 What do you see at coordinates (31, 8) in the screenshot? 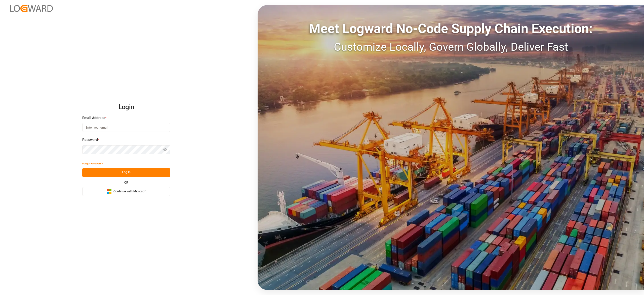
I see `img: Logward_new_orange.png` at bounding box center [31, 8].